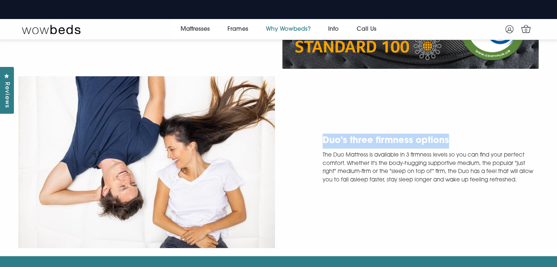 The height and width of the screenshot is (267, 557). Describe the element at coordinates (526, 29) in the screenshot. I see `a: 0` at that location.